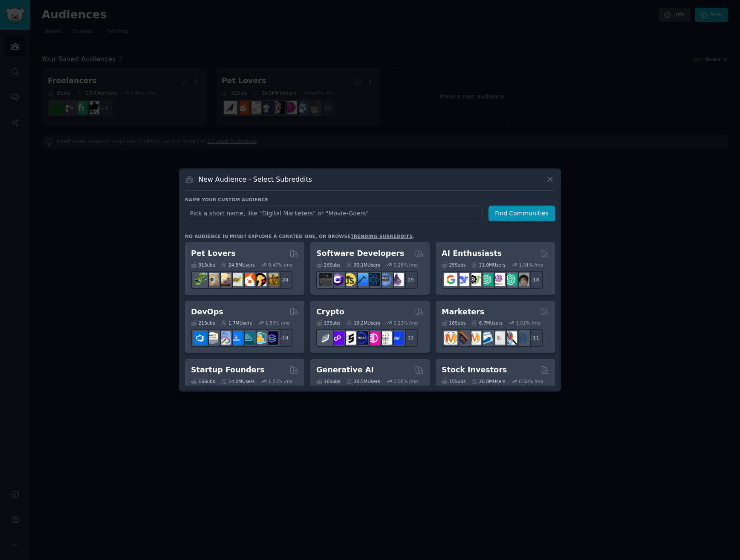  Describe the element at coordinates (471, 253) in the screenshot. I see `h2: AI Enthusiasts` at that location.